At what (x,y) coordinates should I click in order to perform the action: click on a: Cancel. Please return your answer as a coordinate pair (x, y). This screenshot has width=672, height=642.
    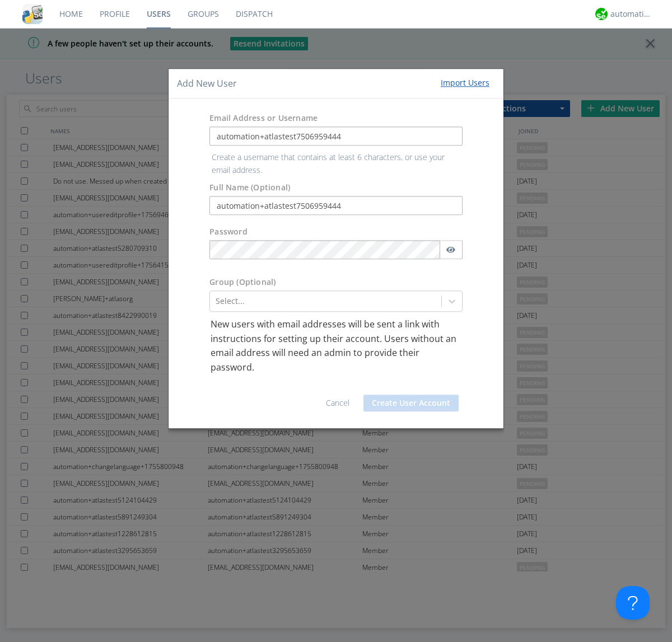
    Looking at the image, I should click on (338, 402).